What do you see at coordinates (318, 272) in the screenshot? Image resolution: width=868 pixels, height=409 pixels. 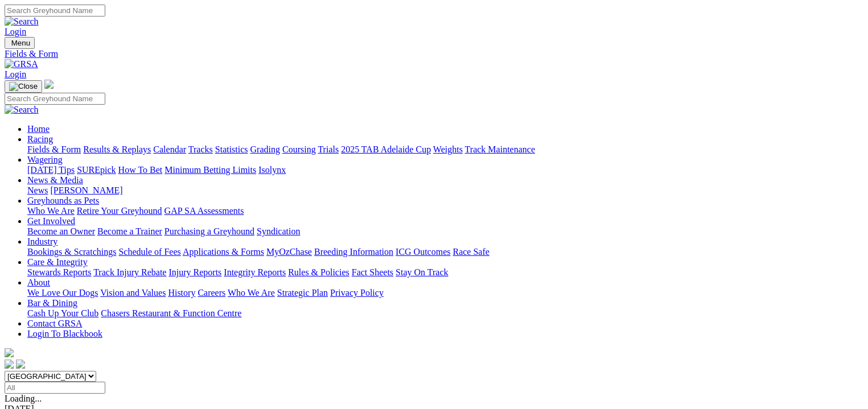 I see `a: Rules & Policies` at bounding box center [318, 272].